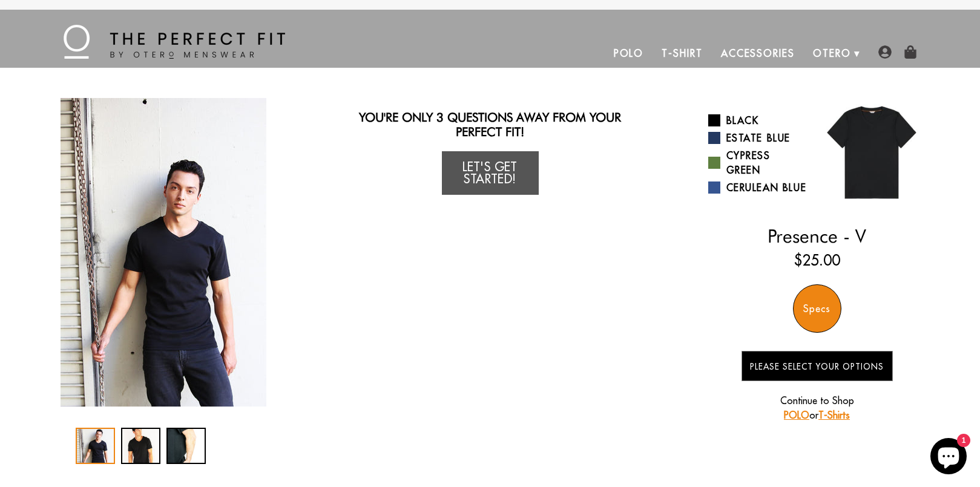  I want to click on div: Specs, so click(817, 308).